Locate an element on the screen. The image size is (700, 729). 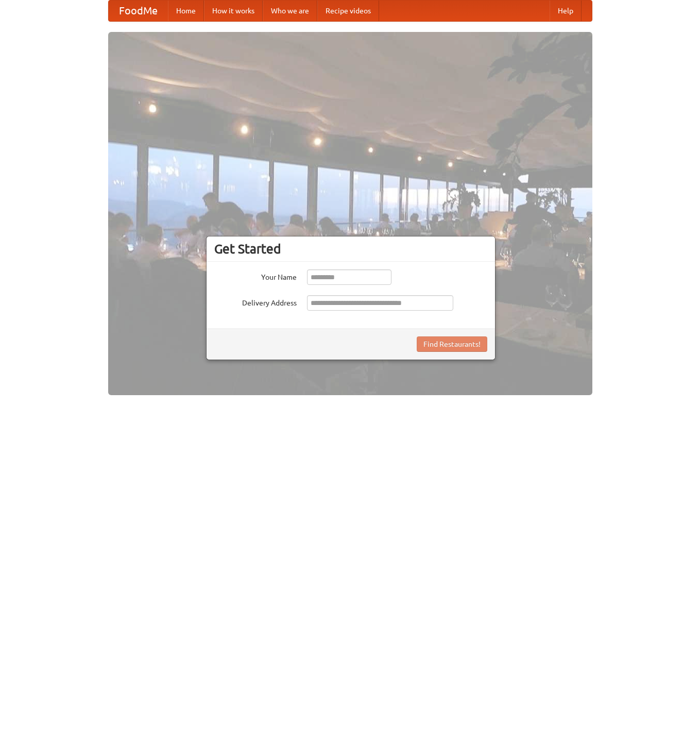
a: Who we are is located at coordinates (289, 11).